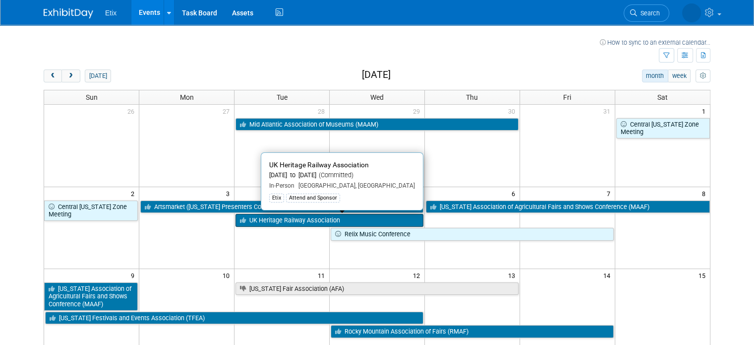  What do you see at coordinates (567, 97) in the screenshot?
I see `span: Fri` at bounding box center [567, 97].